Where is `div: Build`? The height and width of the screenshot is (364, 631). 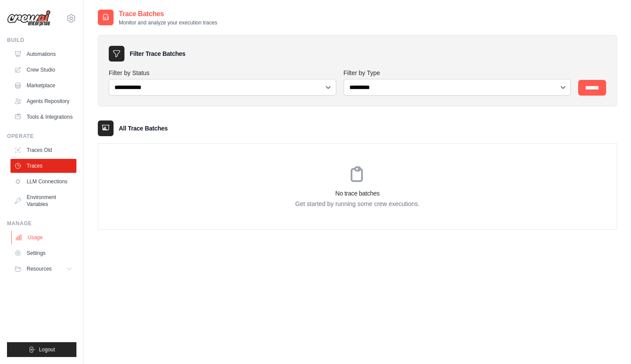 div: Build is located at coordinates (41, 40).